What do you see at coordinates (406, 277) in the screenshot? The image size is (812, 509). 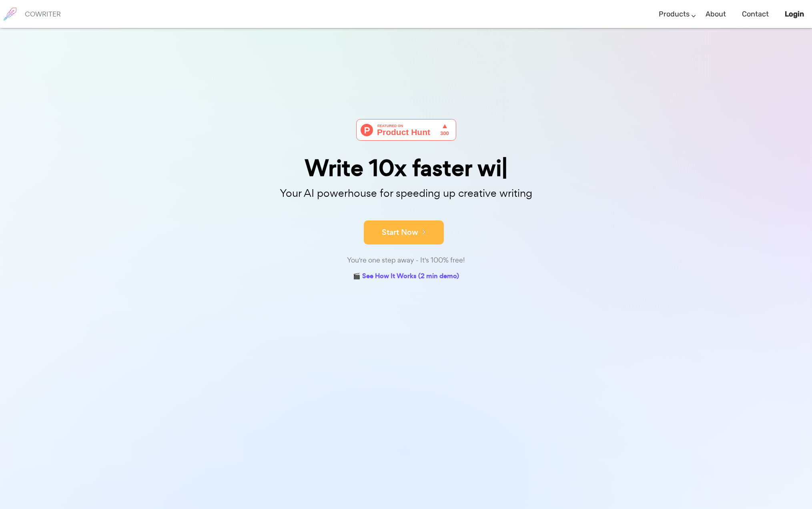 I see `a: 🎬 See How It Works (2 min demo)` at bounding box center [406, 277].